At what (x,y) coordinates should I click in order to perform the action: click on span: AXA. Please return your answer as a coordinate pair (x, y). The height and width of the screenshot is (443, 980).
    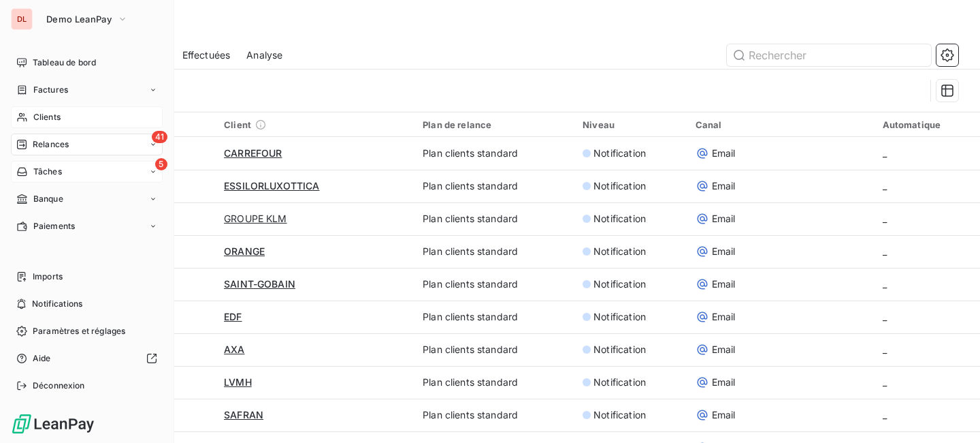
    Looking at the image, I should click on (234, 349).